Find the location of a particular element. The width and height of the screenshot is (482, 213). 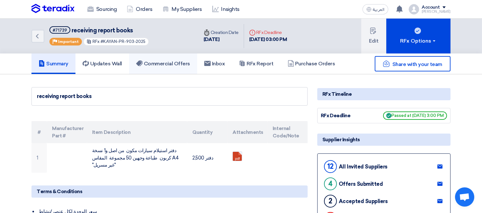

span: receiving report books is located at coordinates (102, 30).